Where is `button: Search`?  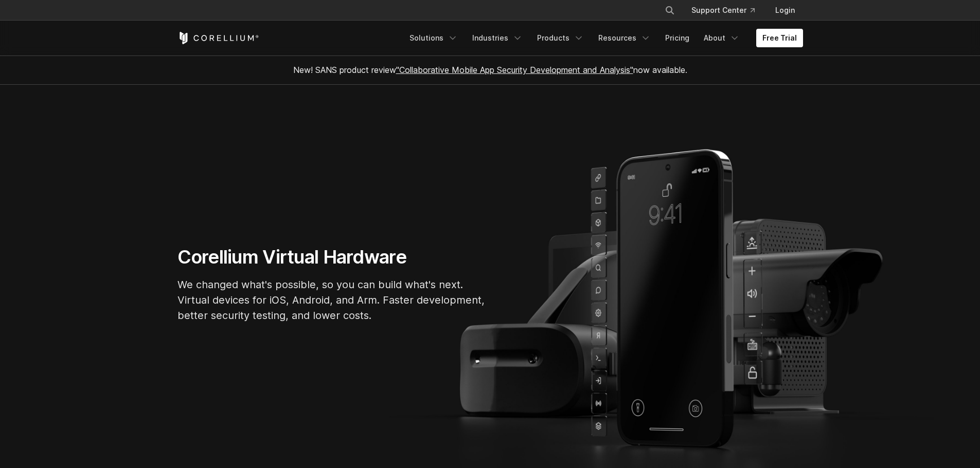 button: Search is located at coordinates (670, 11).